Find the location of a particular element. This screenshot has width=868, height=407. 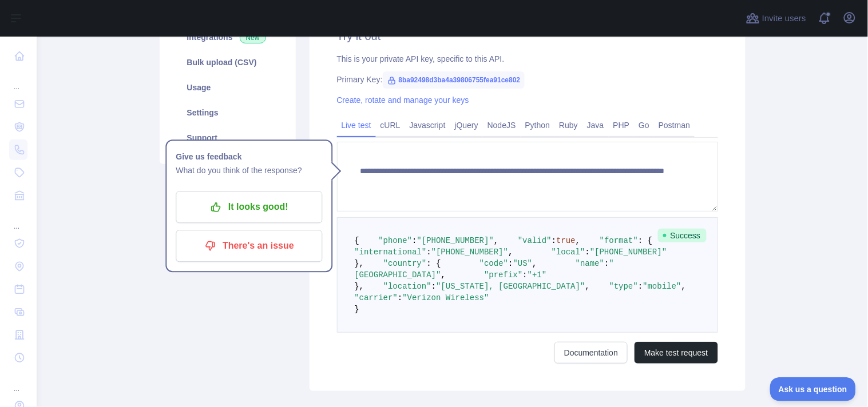

span: "mobile" is located at coordinates (662, 286).